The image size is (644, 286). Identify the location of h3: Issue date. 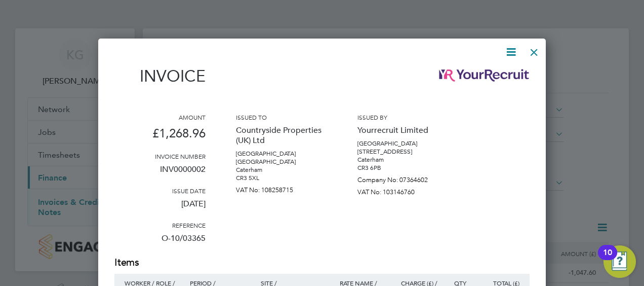
(160, 190).